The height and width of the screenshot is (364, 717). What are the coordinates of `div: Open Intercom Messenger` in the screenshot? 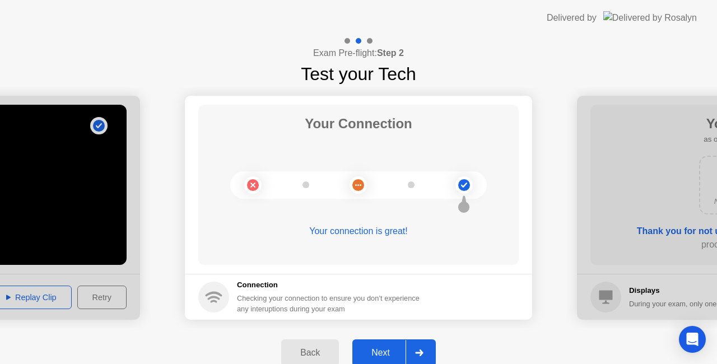 It's located at (692, 339).